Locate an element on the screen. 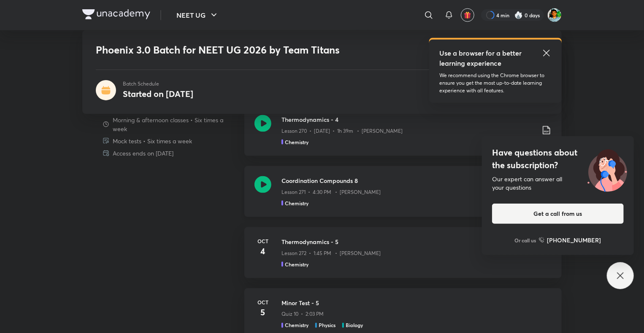 The height and width of the screenshot is (333, 644). img: avatar is located at coordinates (468, 15).